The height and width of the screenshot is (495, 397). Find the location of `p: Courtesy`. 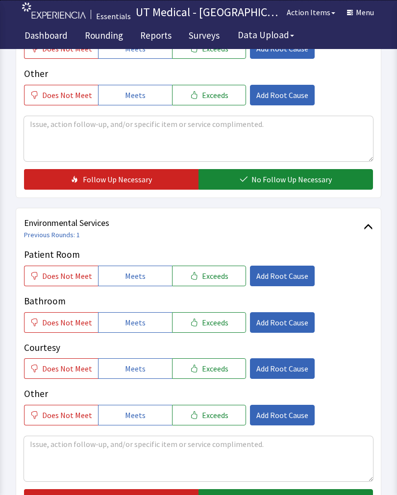

p: Courtesy is located at coordinates (198, 347).